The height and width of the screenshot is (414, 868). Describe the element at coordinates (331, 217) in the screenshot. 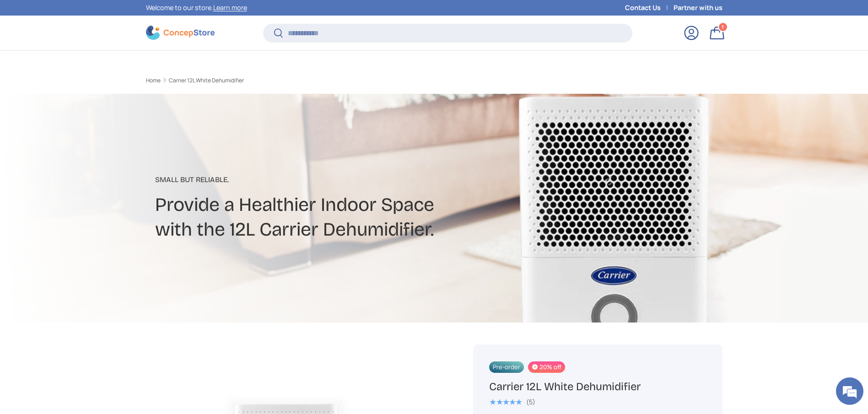

I see `h2: Provide a Healthier Indoor Space with the 12L Carrier Dehumidifier.` at that location.